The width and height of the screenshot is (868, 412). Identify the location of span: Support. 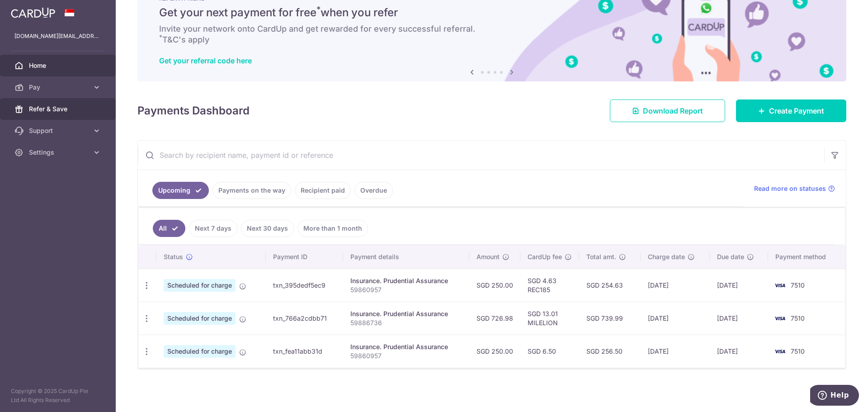
(59, 131).